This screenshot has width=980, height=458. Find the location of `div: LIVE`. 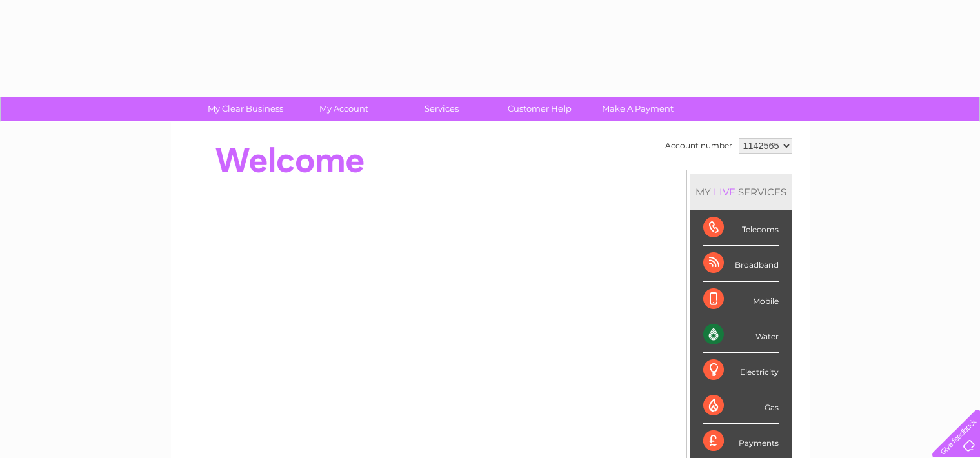

div: LIVE is located at coordinates (725, 192).